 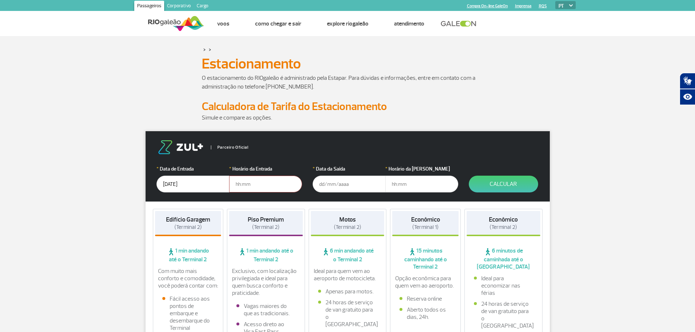 What do you see at coordinates (503, 184) in the screenshot?
I see `button: Calcular` at bounding box center [503, 184].